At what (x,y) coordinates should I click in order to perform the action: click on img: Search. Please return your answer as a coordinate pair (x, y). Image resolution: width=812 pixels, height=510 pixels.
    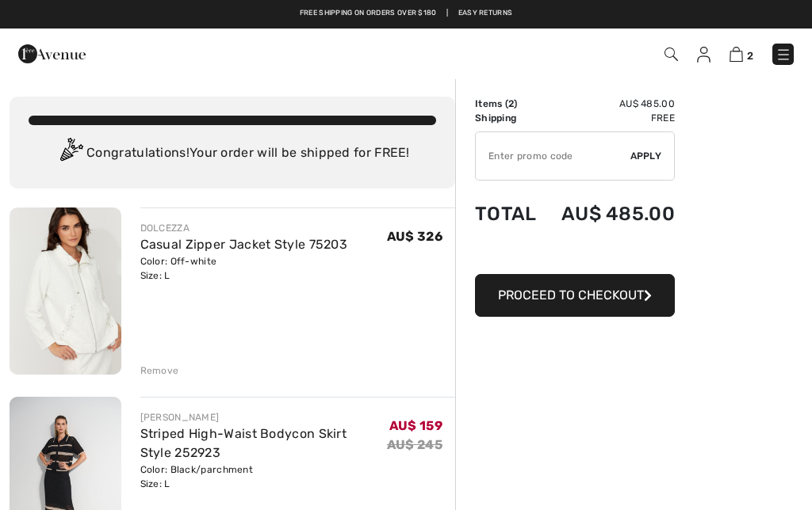
    Looking at the image, I should click on (671, 54).